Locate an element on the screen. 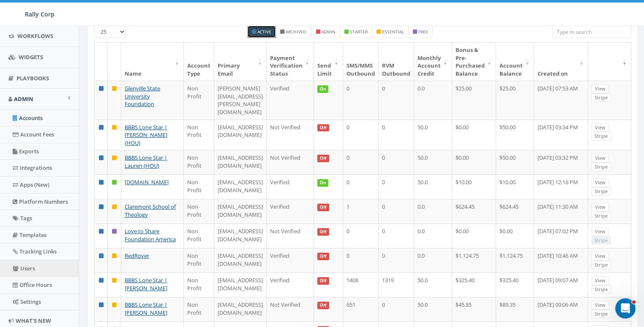 This screenshot has height=327, width=644. span: Playbooks is located at coordinates (33, 78).